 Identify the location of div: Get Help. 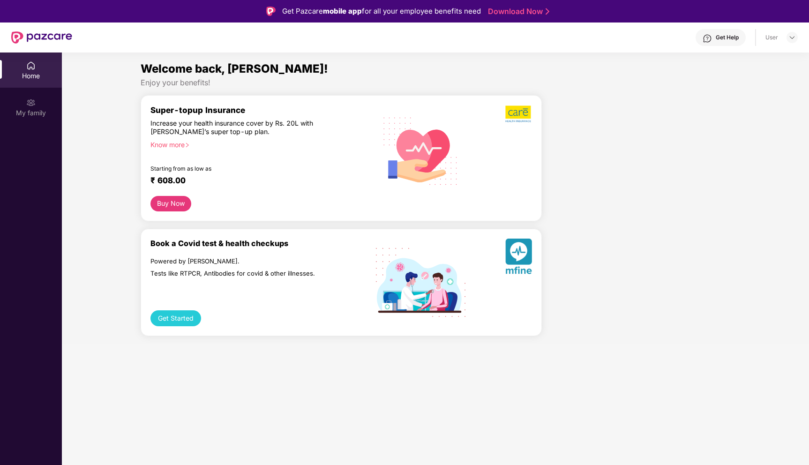
(727, 38).